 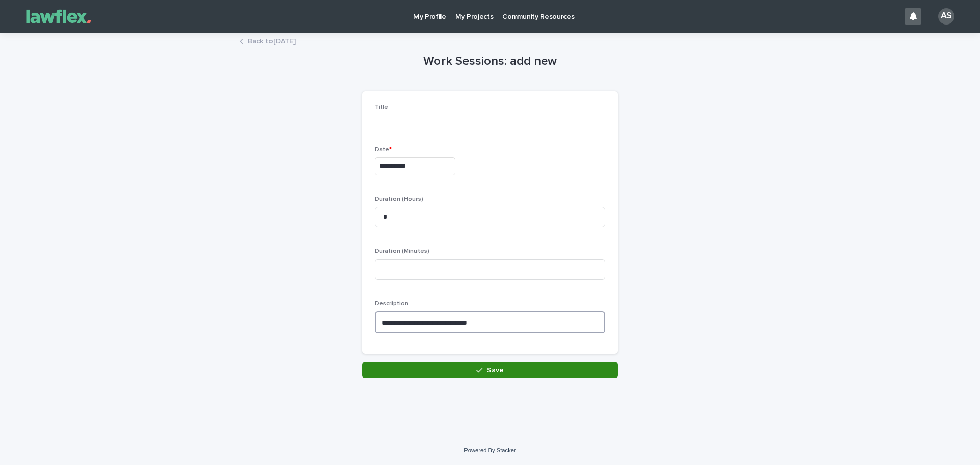 What do you see at coordinates (947, 16) in the screenshot?
I see `div: AS` at bounding box center [947, 16].